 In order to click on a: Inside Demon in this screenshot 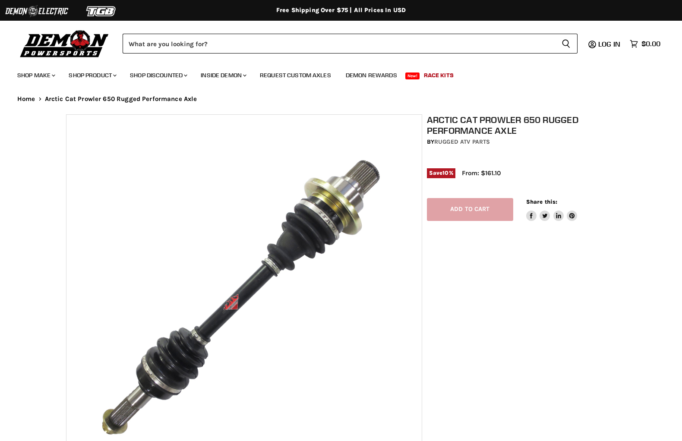, I will do `click(223, 75)`.